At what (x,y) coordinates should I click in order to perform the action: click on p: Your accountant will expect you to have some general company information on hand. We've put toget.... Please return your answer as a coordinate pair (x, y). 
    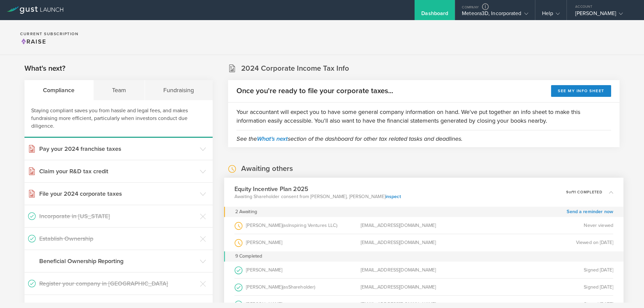
    Looking at the image, I should click on (423, 116).